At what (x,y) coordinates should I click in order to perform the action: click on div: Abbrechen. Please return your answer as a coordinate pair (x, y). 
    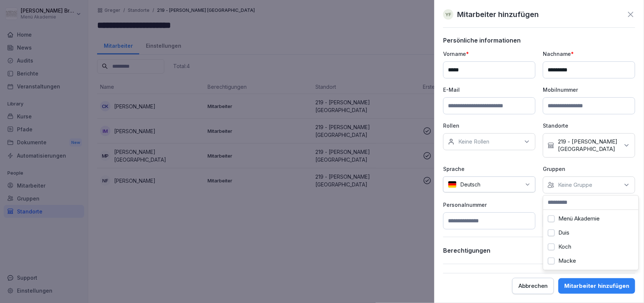
    Looking at the image, I should click on (533, 285).